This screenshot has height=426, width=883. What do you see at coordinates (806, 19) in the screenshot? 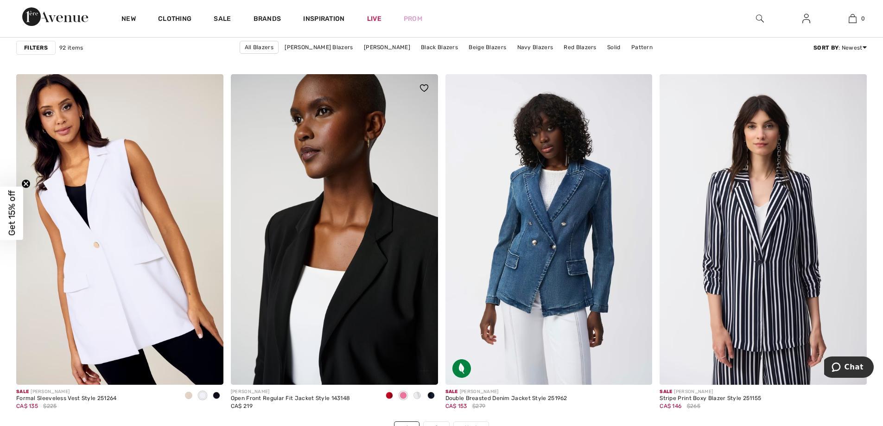
I see `a: Sign In` at bounding box center [806, 19].